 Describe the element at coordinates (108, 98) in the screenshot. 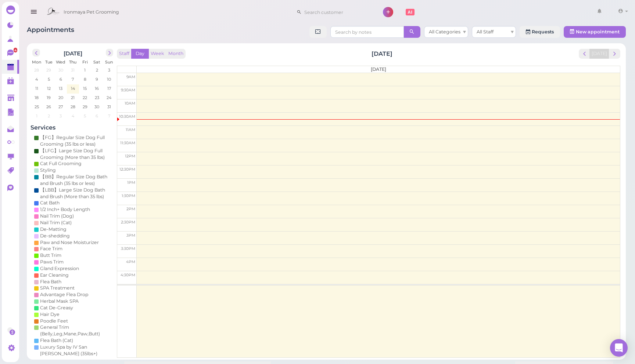

I see `span: 24` at that location.